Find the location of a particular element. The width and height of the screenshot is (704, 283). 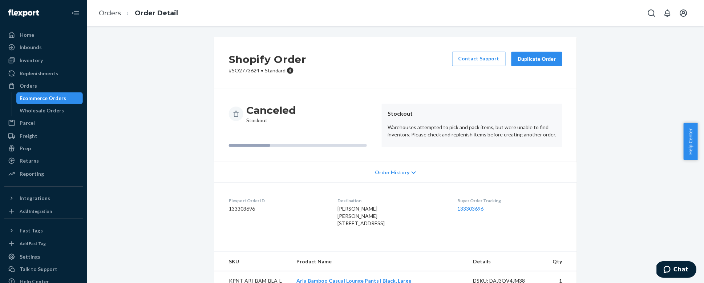

div: Home is located at coordinates (27, 35).